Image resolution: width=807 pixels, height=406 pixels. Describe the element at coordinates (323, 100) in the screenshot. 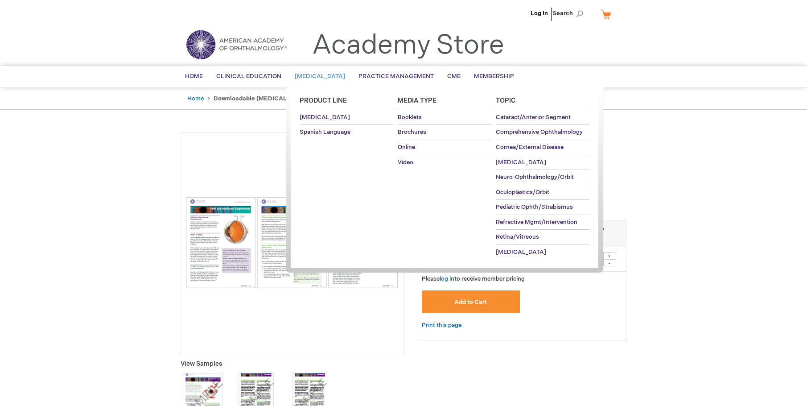

I see `span: Product Line` at that location.